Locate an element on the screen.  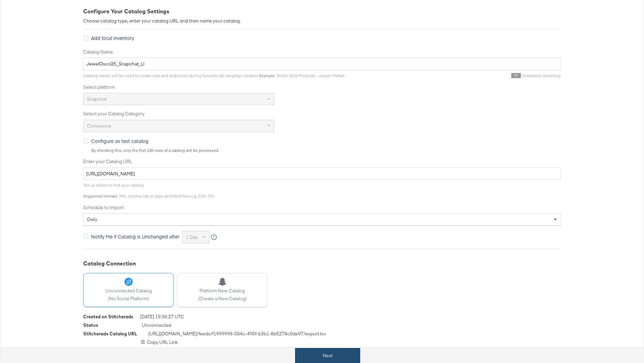
label: Catalog Name is located at coordinates (322, 52).